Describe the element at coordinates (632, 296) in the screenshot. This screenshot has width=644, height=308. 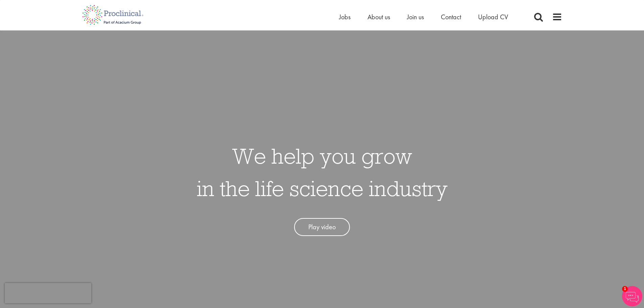
I see `img: Chatbot` at that location.